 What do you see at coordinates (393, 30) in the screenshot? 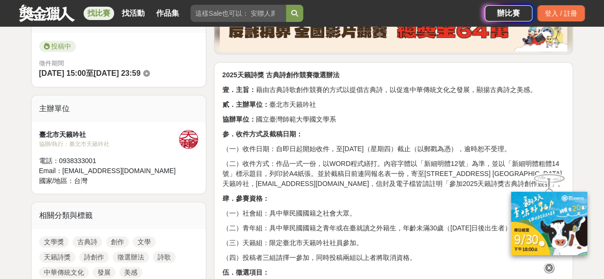
I see `img: 760c60fc-bf85-49b1-bfa1-830764fee2cd.png` at bounding box center [393, 30].